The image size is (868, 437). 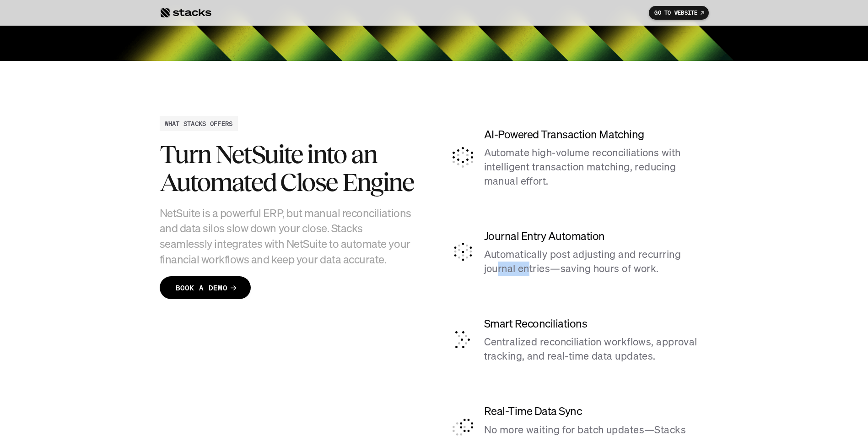 What do you see at coordinates (596, 134) in the screenshot?
I see `h4: AI-Powered Transaction Matching` at bounding box center [596, 134].